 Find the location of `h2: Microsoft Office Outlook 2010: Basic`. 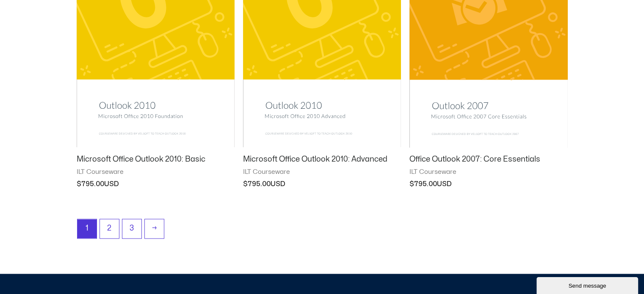

h2: Microsoft Office Outlook 2010: Basic is located at coordinates (155, 159).